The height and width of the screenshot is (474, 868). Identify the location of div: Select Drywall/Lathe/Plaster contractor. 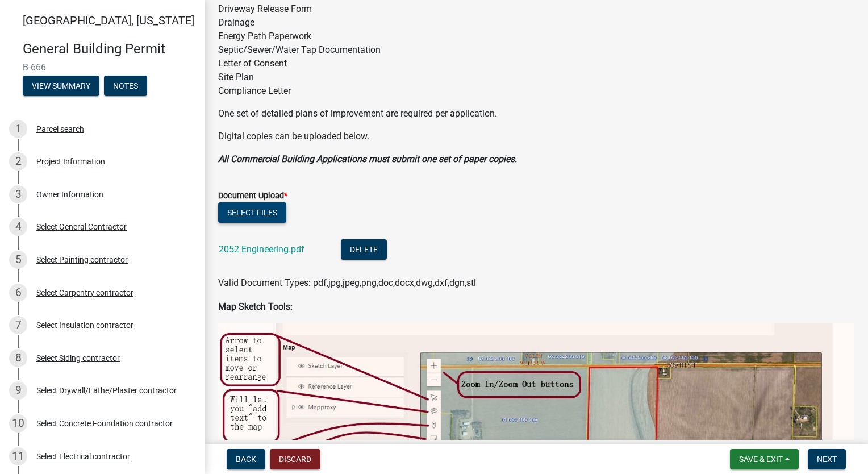
(106, 391).